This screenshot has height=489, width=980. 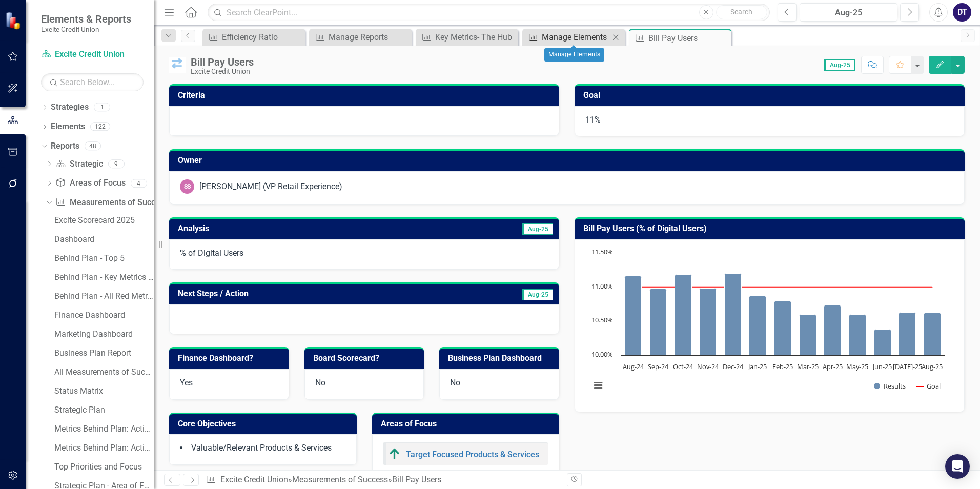 What do you see at coordinates (741, 12) in the screenshot?
I see `span: Search` at bounding box center [741, 12].